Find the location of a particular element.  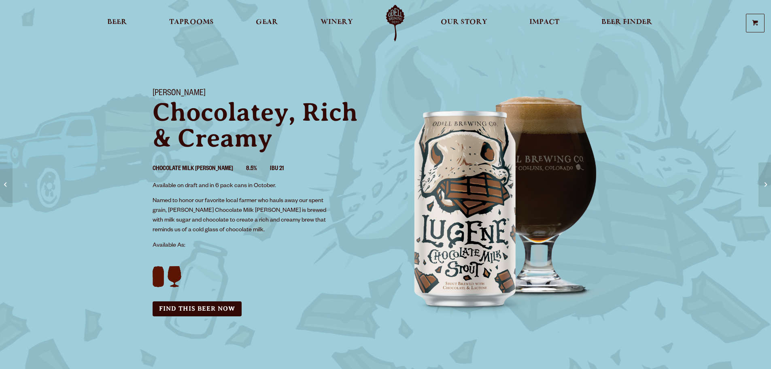

a: Winery is located at coordinates (337, 23).